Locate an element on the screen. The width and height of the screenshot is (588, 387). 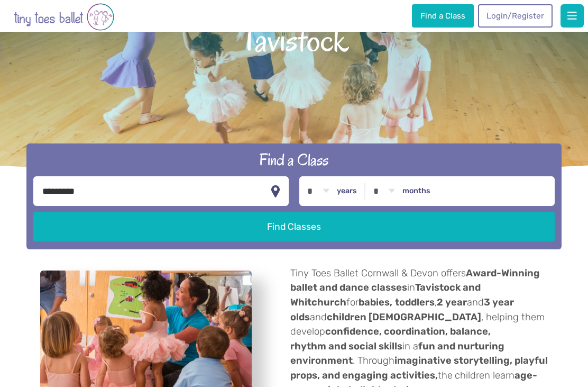
label: years is located at coordinates (347, 191).